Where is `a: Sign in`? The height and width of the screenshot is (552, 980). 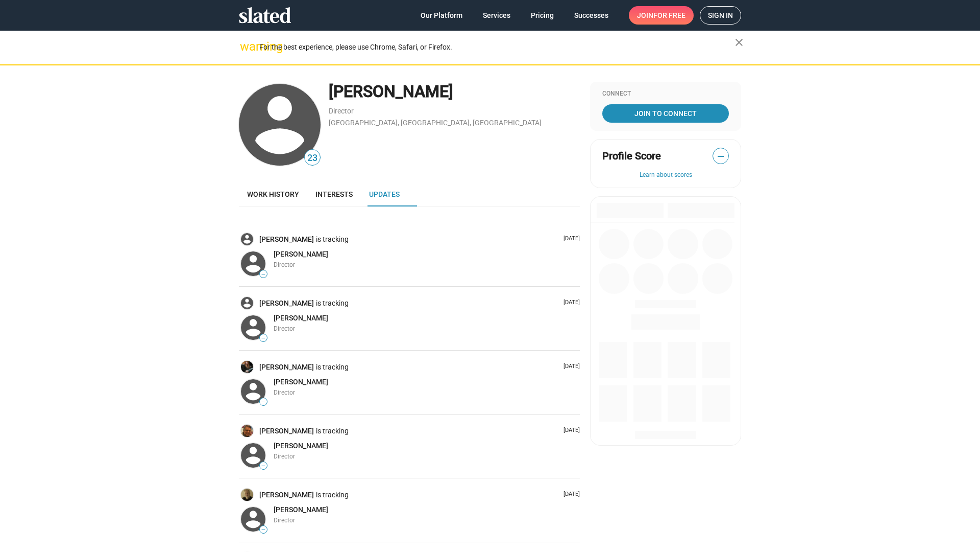
a: Sign in is located at coordinates (720, 16).